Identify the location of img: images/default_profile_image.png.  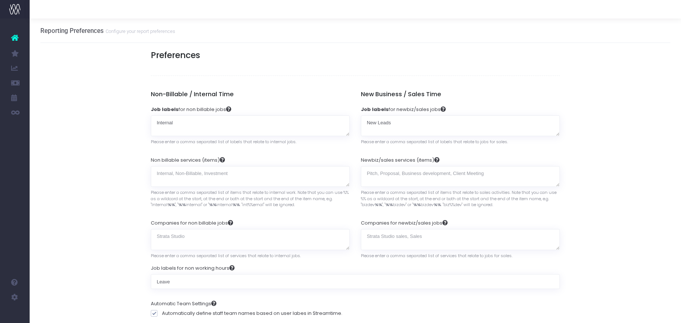
(15, 314).